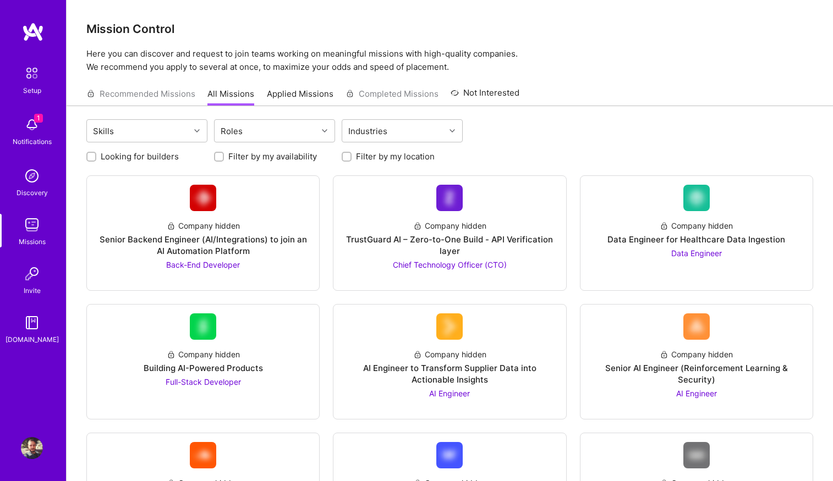  I want to click on a: Company LogoCompany hiddenTrustGuard AI – Zero-to-One Build - API Verification layerChief Technol..., so click(449, 233).